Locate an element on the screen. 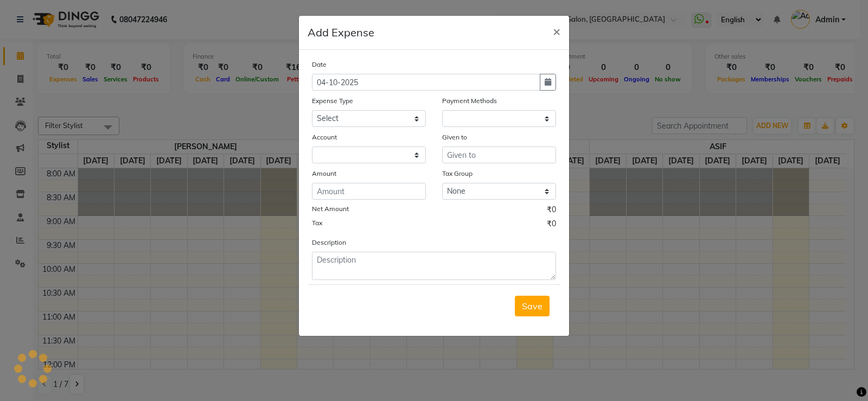  button: Save is located at coordinates (532, 306).